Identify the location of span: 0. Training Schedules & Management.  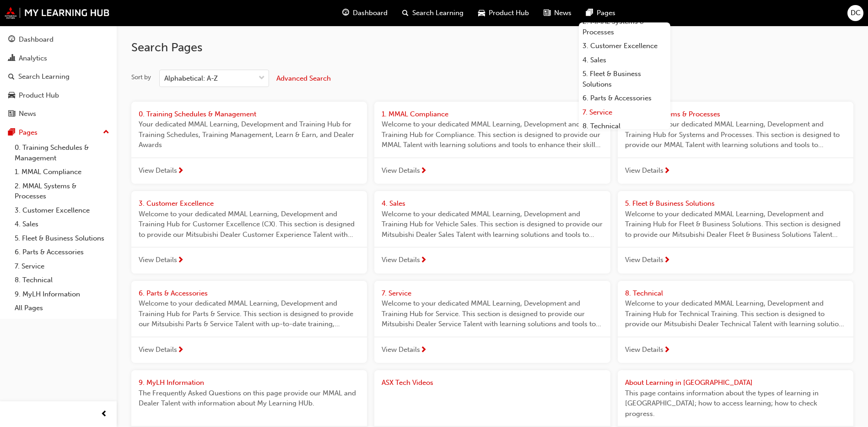
(197, 114).